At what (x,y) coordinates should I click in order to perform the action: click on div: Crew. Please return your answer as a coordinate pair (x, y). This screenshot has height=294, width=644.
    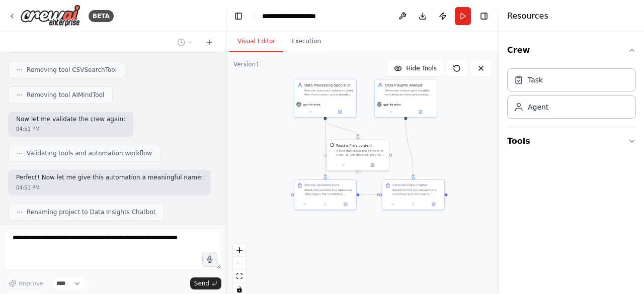
    Looking at the image, I should click on (571, 95).